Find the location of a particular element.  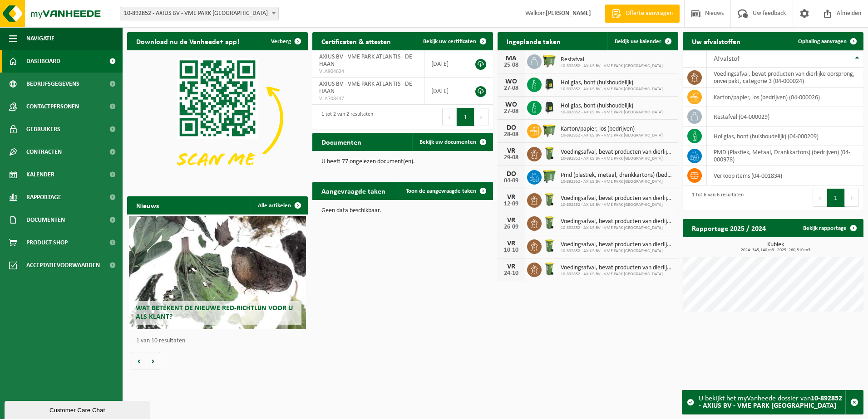

div: MA is located at coordinates (511, 59).